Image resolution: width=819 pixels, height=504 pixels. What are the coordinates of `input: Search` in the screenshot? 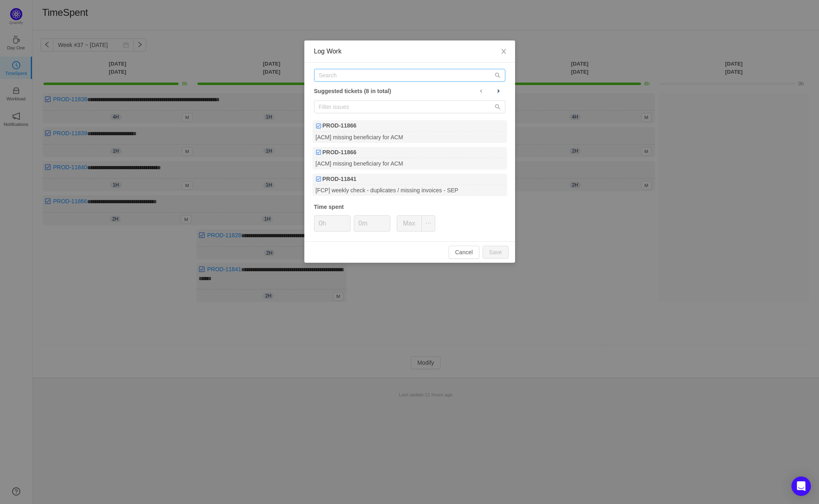 It's located at (410, 75).